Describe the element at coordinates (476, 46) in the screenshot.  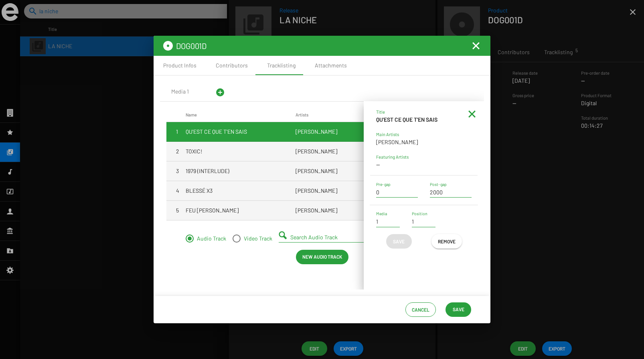
I see `button: Fermer la fenêtre` at that location.